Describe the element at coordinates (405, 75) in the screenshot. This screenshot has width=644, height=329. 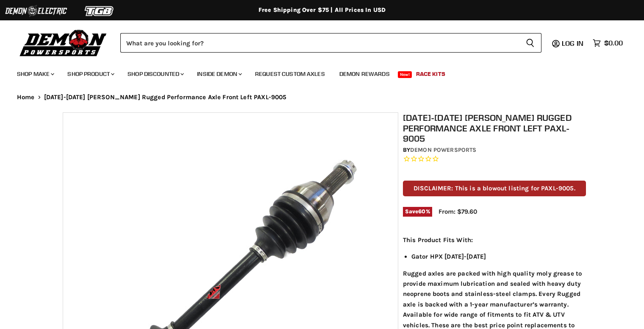
I see `span: New!` at that location.